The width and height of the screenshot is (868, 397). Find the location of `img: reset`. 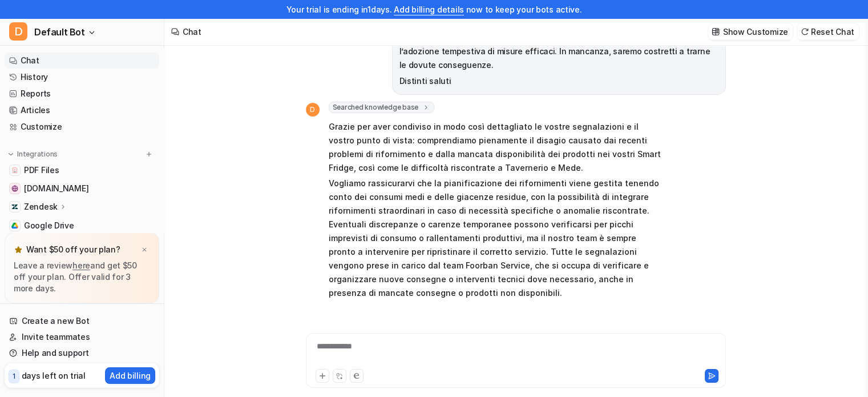

img: reset is located at coordinates (805, 31).